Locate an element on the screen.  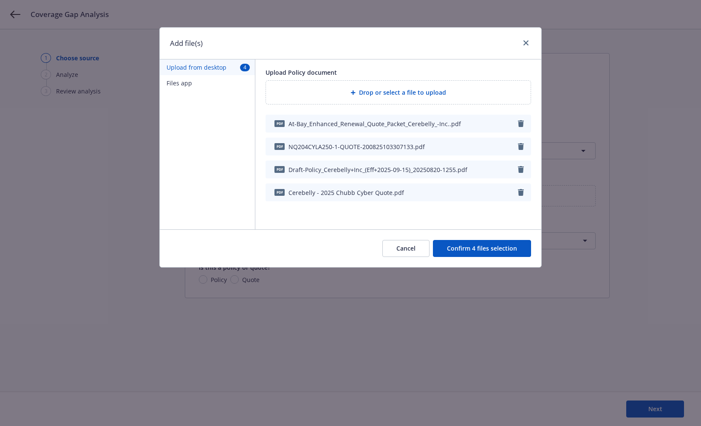
a: close is located at coordinates (526, 43).